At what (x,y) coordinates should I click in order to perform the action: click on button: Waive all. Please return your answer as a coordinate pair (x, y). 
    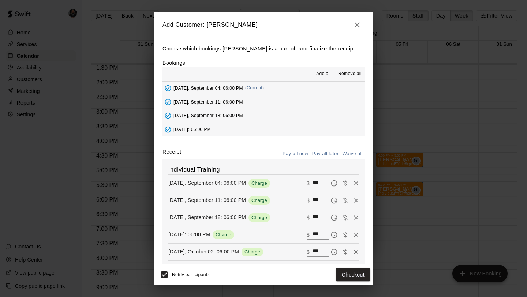
    Looking at the image, I should click on (353, 154).